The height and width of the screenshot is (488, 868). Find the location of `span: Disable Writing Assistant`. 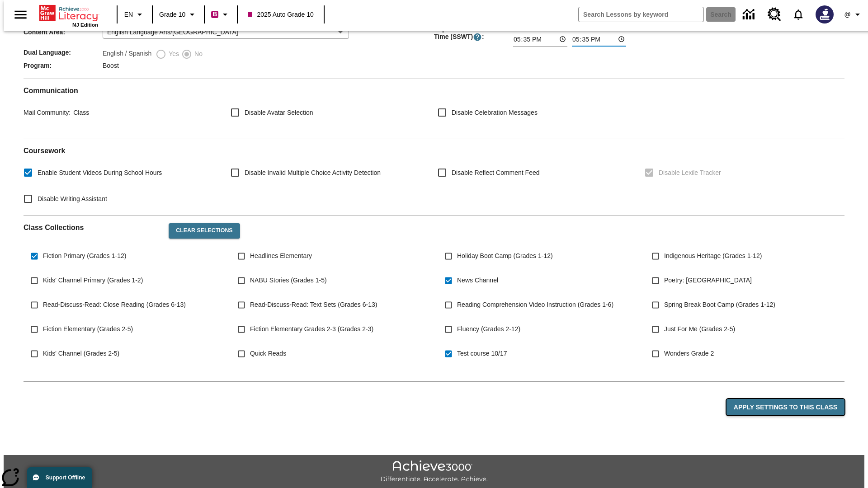

span: Disable Writing Assistant is located at coordinates (73, 199).